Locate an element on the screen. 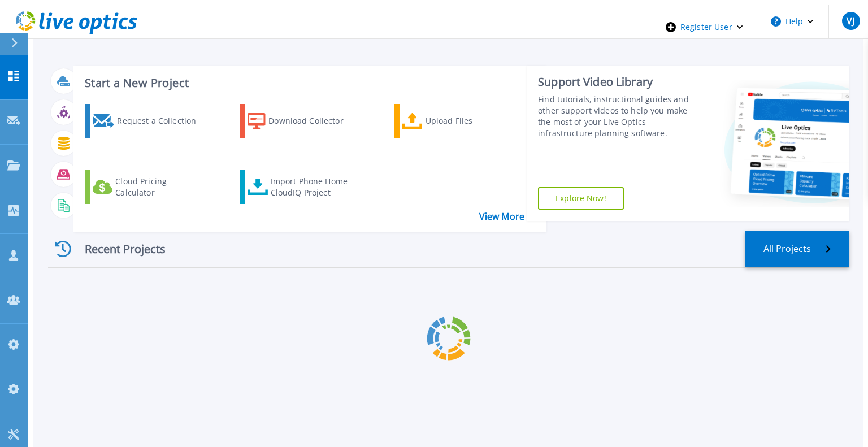  a: Cloud Pricing Calculator is located at coordinates (153, 187).